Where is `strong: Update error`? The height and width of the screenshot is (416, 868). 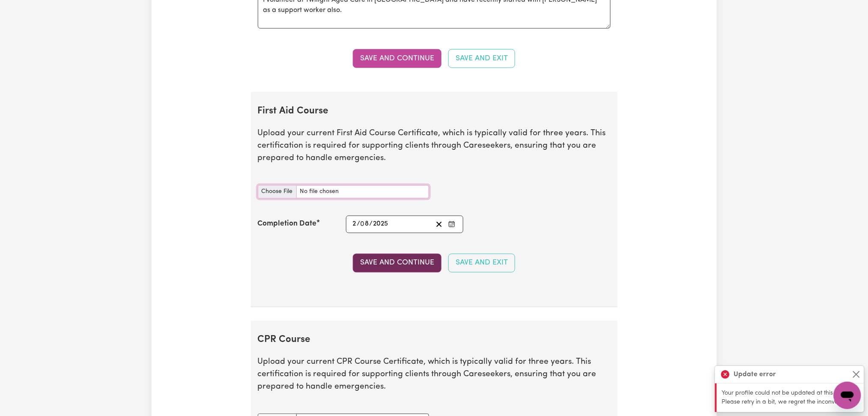
strong: Update error is located at coordinates (755, 374).